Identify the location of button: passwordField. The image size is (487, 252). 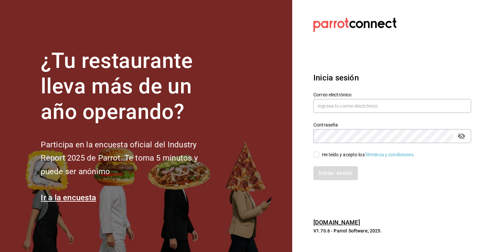
(462, 136).